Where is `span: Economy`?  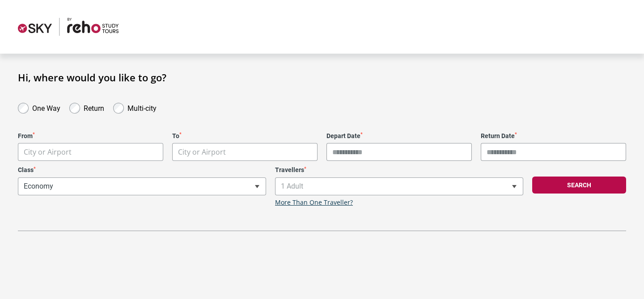
span: Economy is located at coordinates (142, 186).